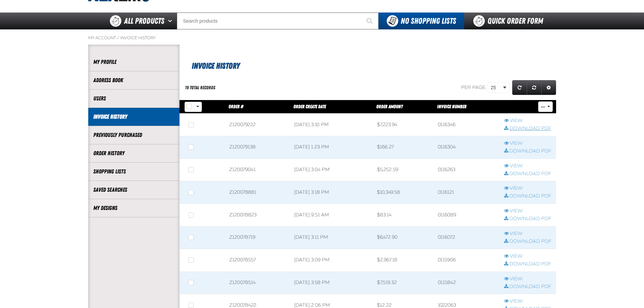 Image resolution: width=644 pixels, height=308 pixels. What do you see at coordinates (403, 238) in the screenshot?
I see `td: $6,472.90` at bounding box center [403, 238].